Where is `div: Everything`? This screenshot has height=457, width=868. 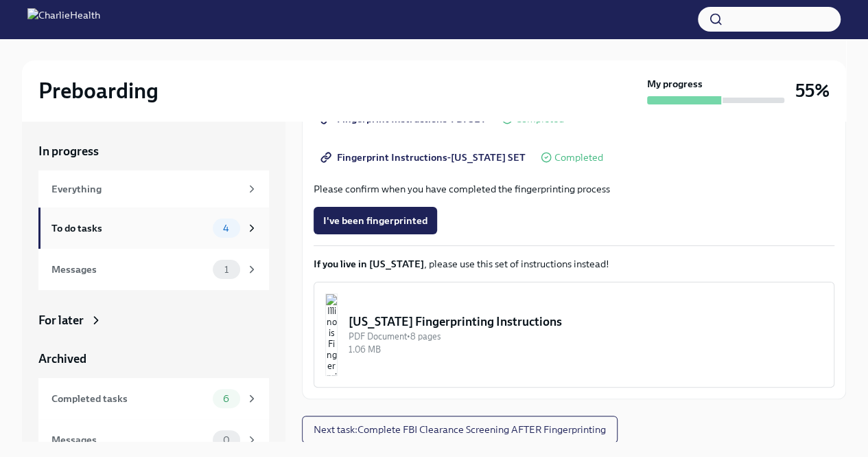
div: Everything is located at coordinates (145, 189).